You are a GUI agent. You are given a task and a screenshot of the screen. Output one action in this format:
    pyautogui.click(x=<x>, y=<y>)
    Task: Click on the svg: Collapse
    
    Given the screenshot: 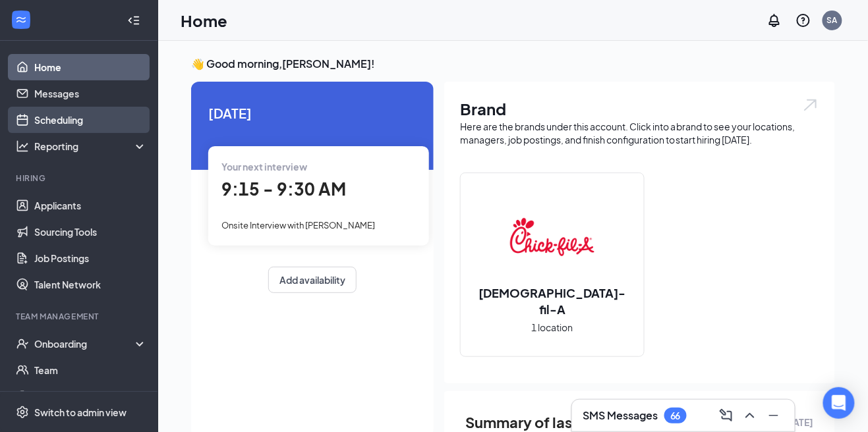 What is the action you would take?
    pyautogui.click(x=134, y=20)
    